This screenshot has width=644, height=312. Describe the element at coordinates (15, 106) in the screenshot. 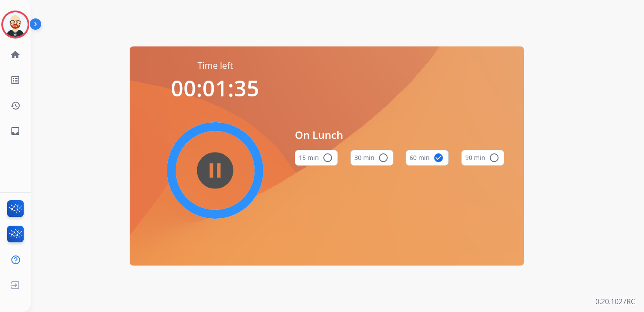

I see `mat-icon: history` at that location.